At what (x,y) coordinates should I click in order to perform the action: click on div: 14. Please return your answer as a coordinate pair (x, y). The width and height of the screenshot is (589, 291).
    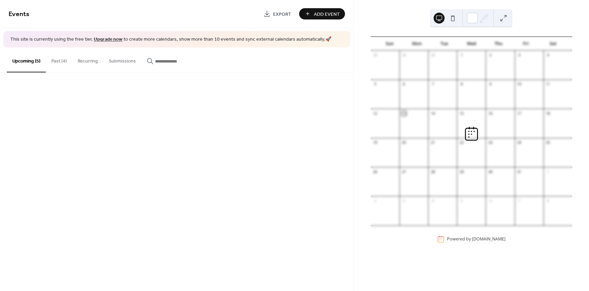
    Looking at the image, I should click on (432, 113).